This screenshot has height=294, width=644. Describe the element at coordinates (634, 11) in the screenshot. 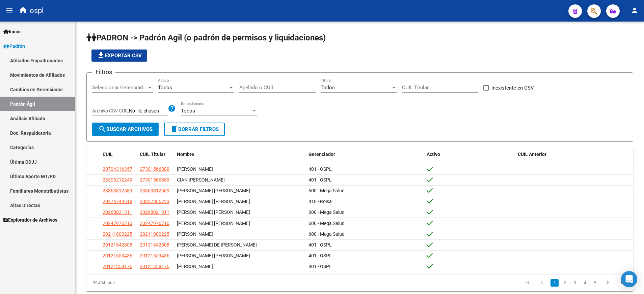

I see `mat-icon: person` at that location.